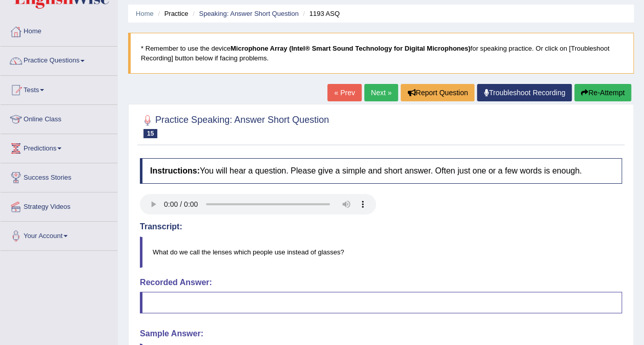  Describe the element at coordinates (59, 147) in the screenshot. I see `a: Predictions` at that location.